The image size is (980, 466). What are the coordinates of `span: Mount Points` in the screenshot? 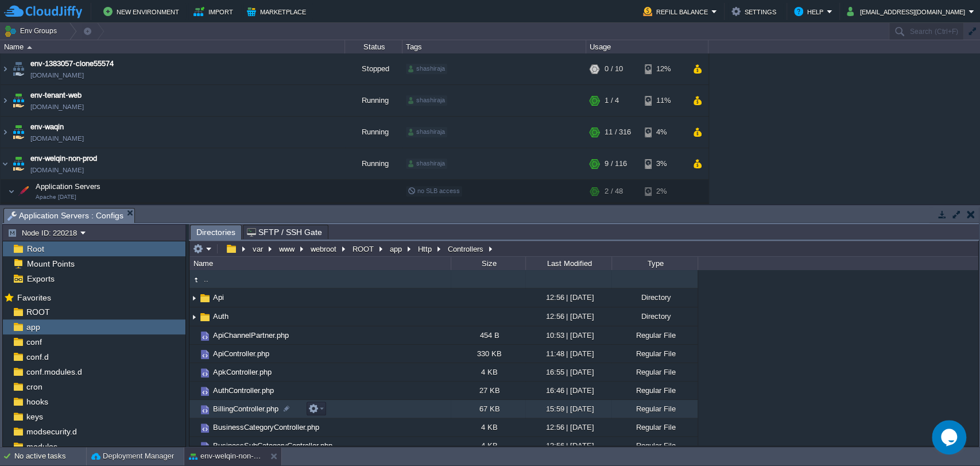 It's located at (50, 264).